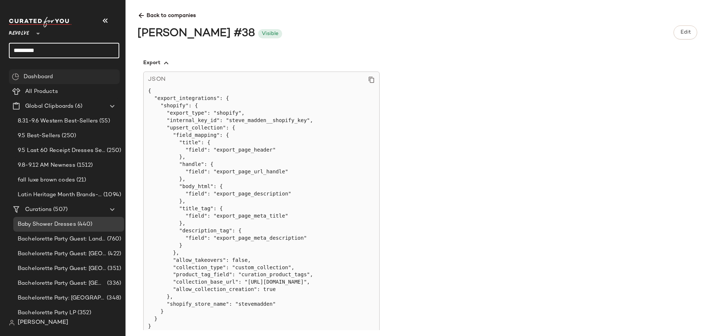  What do you see at coordinates (685, 32) in the screenshot?
I see `span: Edit` at bounding box center [685, 32].